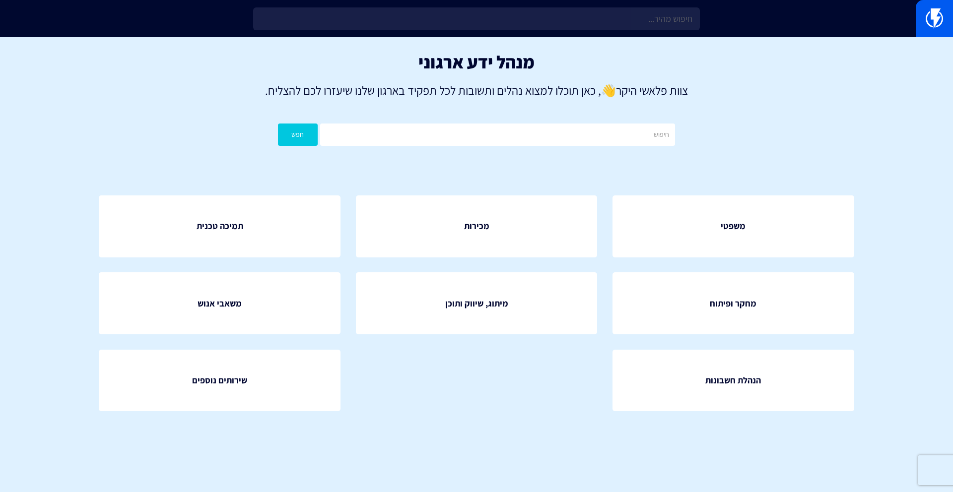 The height and width of the screenshot is (492, 953). Describe the element at coordinates (476, 62) in the screenshot. I see `h1: מנהל ידע ארגוני` at that location.